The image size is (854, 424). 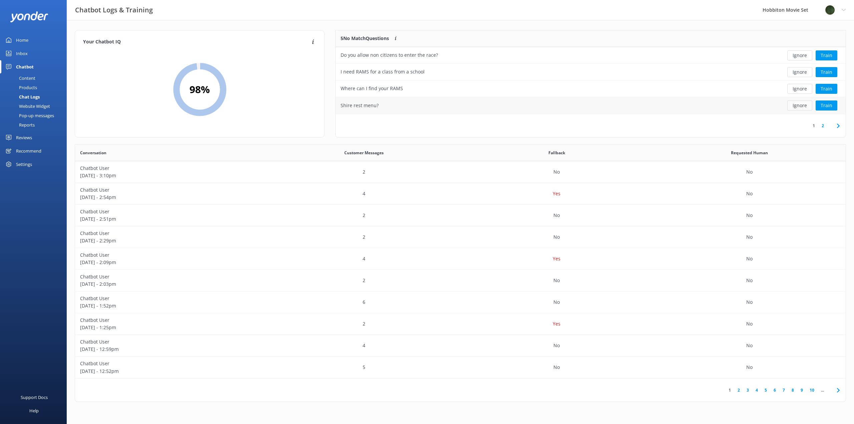 I want to click on a: Content, so click(x=35, y=78).